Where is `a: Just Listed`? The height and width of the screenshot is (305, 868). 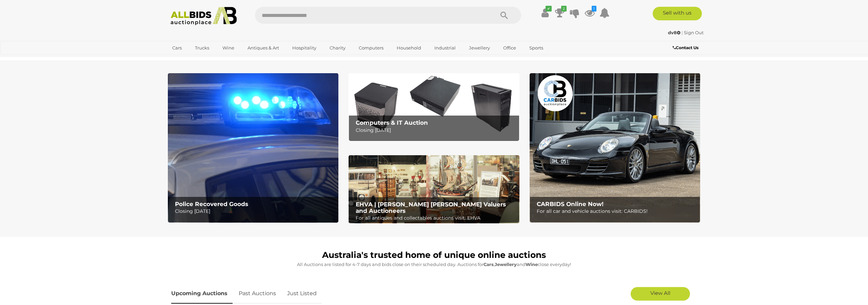 a: Just Listed is located at coordinates (302, 293).